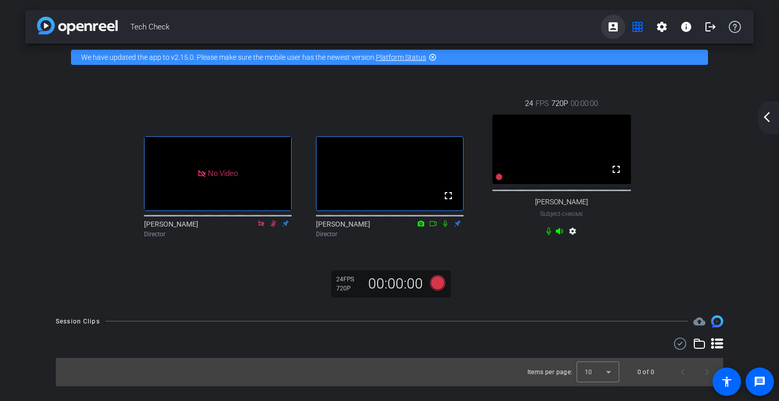 The height and width of the screenshot is (401, 779). What do you see at coordinates (390, 57) in the screenshot?
I see `div: We have updated the app to v2.15.0. Please make sure the mobile user has the newest version.` at bounding box center [390, 57].